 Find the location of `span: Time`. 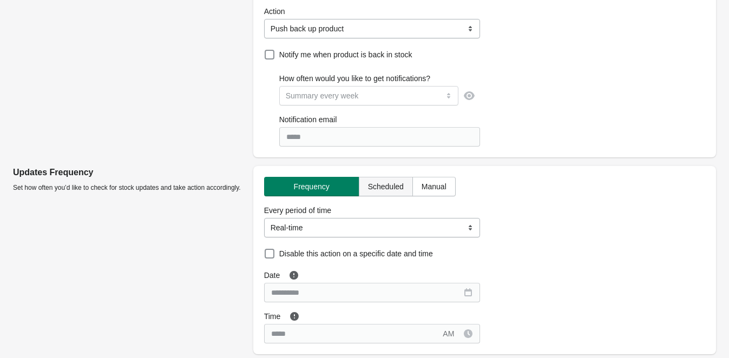

span: Time is located at coordinates (272, 317).